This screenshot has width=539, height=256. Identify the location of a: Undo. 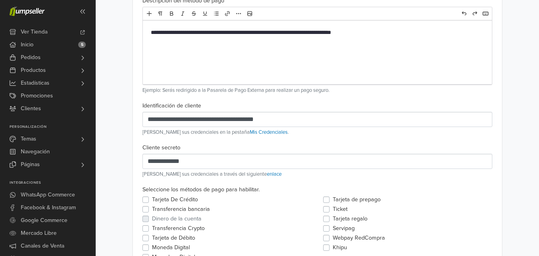
(464, 14).